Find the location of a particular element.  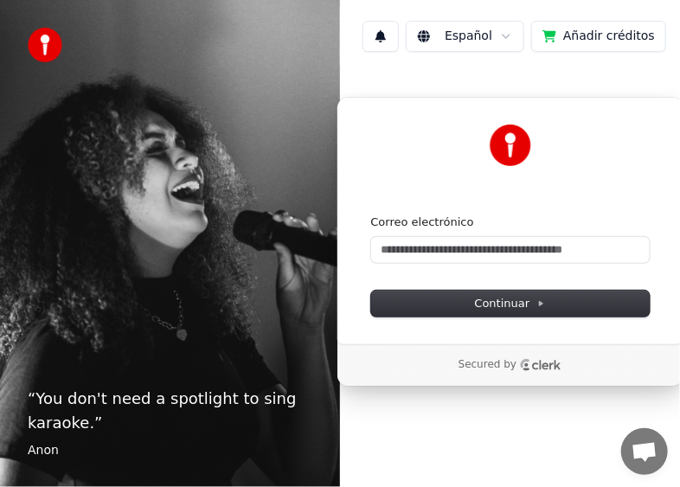

span: Continuar is located at coordinates (510, 304).